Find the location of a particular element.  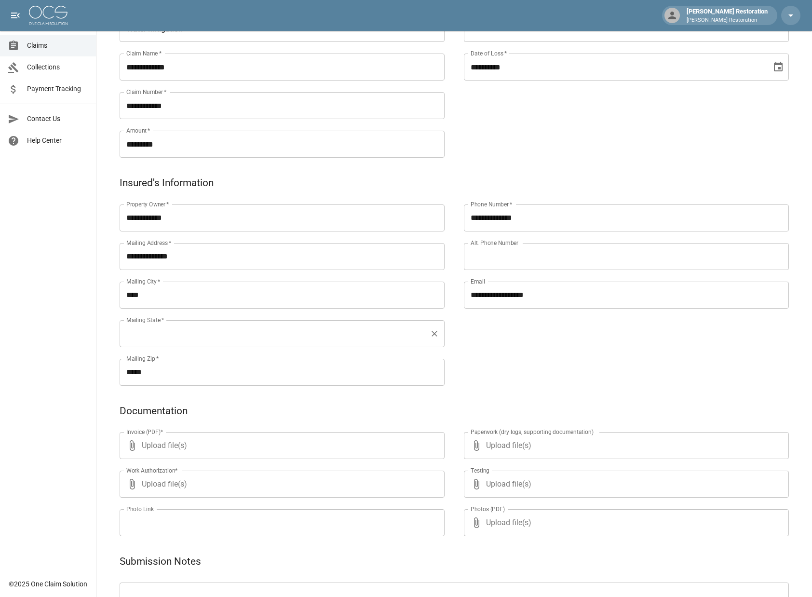

img: ocs-logo-white-transparent.png is located at coordinates (48, 15).